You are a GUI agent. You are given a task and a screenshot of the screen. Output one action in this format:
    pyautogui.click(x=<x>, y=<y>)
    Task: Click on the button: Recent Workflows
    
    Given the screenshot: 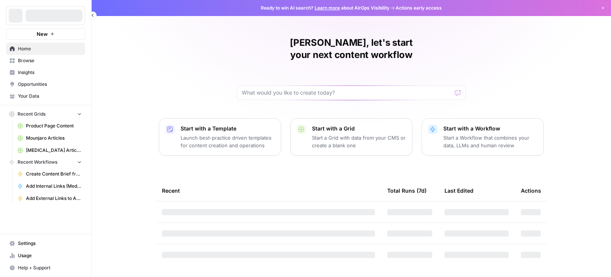 What is the action you would take?
    pyautogui.click(x=45, y=162)
    